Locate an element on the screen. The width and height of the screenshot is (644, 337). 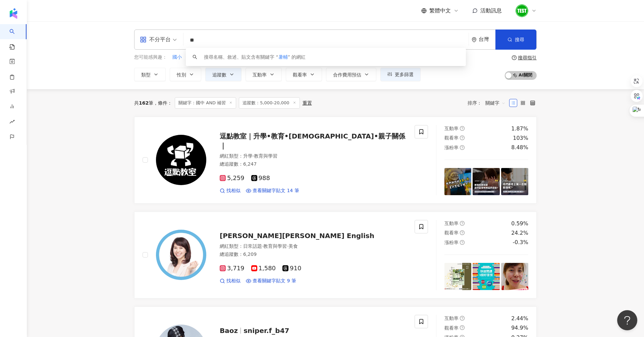
a: search is located at coordinates (16, 37).